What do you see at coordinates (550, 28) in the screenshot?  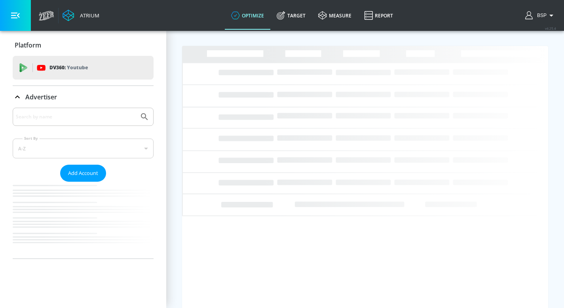 I see `span: v 4.25.4` at bounding box center [550, 28].